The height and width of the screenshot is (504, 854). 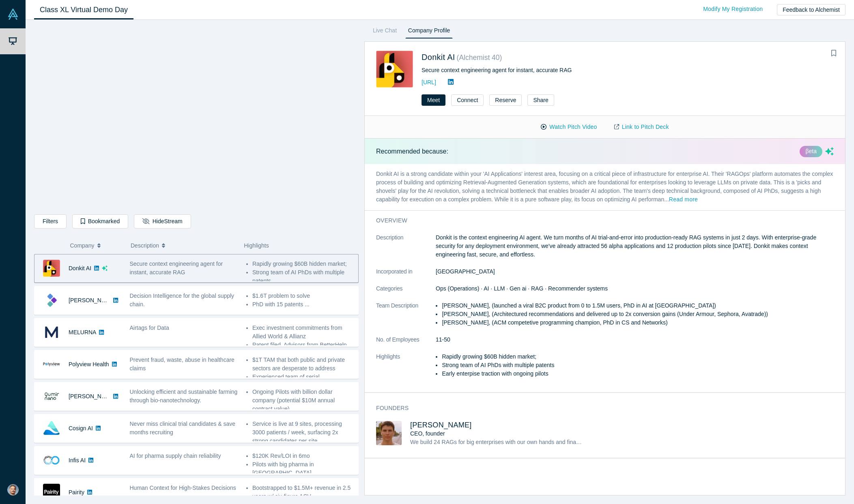 What do you see at coordinates (175, 456) in the screenshot?
I see `span: AI for pharma supply chain reliability` at bounding box center [175, 456].